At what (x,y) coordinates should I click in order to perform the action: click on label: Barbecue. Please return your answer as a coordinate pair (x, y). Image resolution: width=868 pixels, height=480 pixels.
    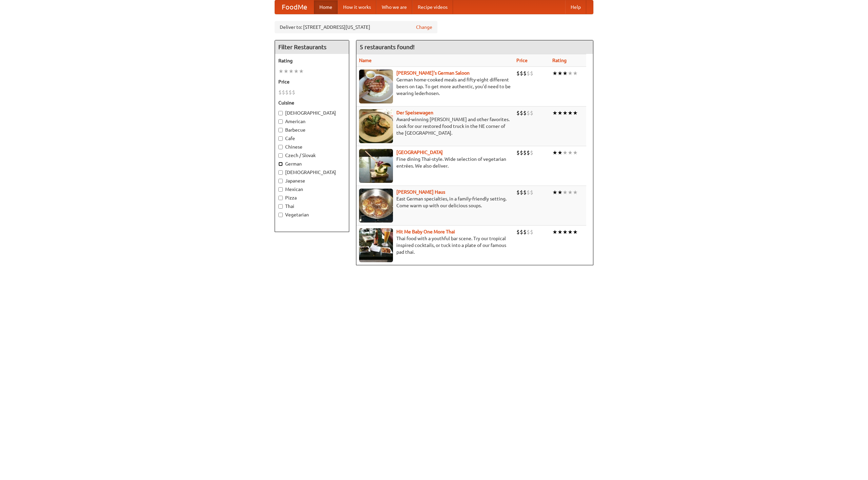
    Looking at the image, I should click on (312, 130).